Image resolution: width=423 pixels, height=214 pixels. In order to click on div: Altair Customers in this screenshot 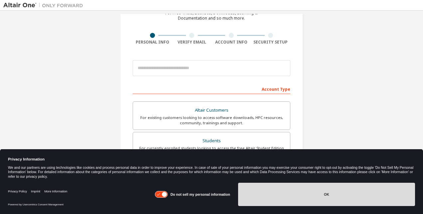, I will do `click(211, 110)`.